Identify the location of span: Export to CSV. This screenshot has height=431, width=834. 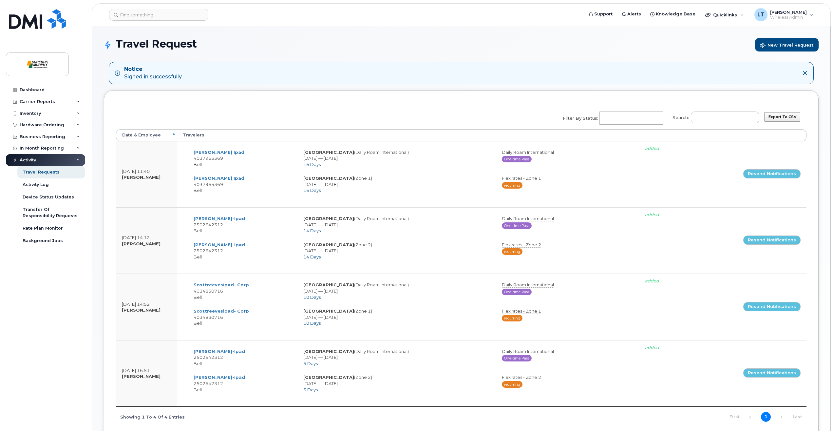
(783, 117).